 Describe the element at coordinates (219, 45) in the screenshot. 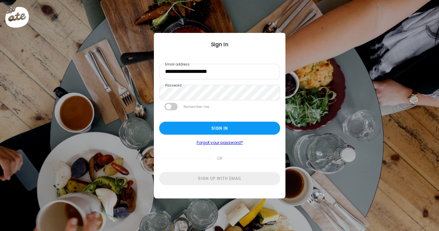

I see `div: Sign In` at that location.